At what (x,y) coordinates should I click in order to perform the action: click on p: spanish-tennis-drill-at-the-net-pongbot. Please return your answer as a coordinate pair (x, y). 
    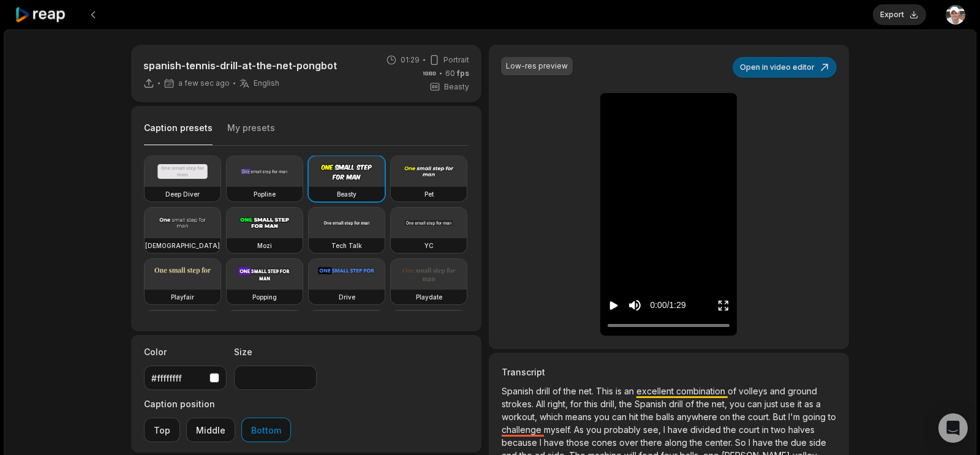
    Looking at the image, I should click on (240, 65).